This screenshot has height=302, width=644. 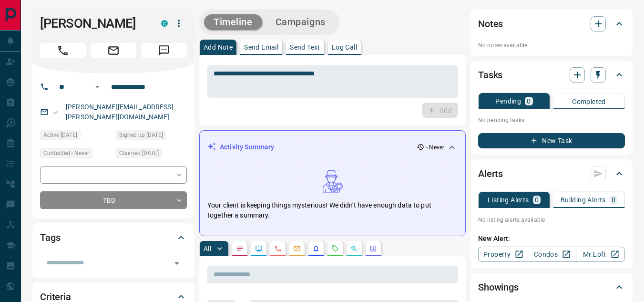 I want to click on a: Mr.Loft, so click(x=600, y=254).